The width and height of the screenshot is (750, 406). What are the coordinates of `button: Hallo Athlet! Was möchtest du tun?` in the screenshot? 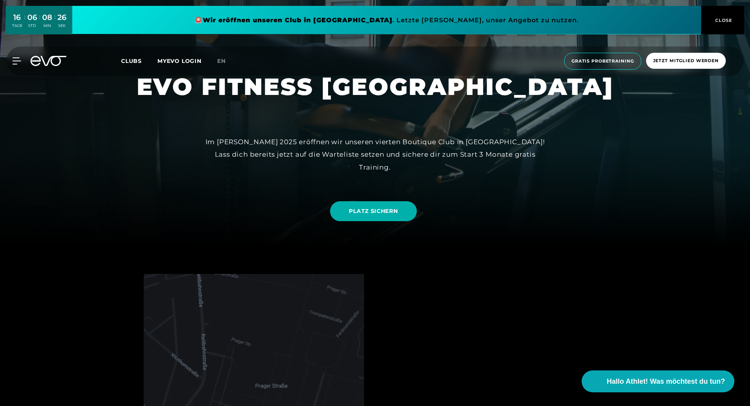 It's located at (658, 381).